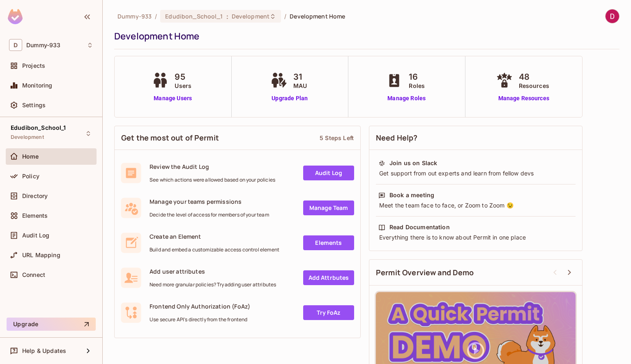 This screenshot has width=631, height=364. What do you see at coordinates (411, 195) in the screenshot?
I see `div: Book a meeting` at bounding box center [411, 195].